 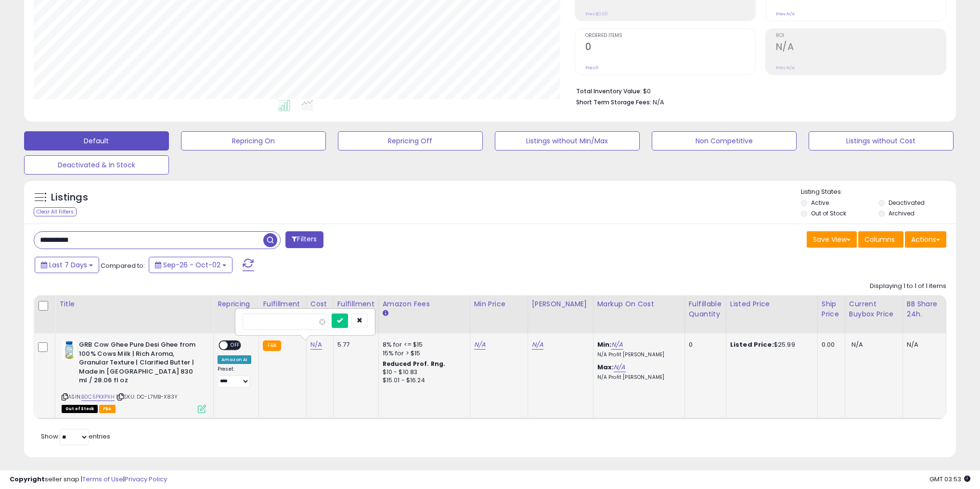 I want to click on button: Default, so click(x=97, y=141).